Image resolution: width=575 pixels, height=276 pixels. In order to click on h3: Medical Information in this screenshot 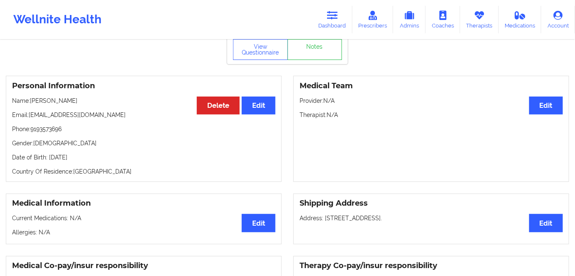, I will do `click(143, 203)`.